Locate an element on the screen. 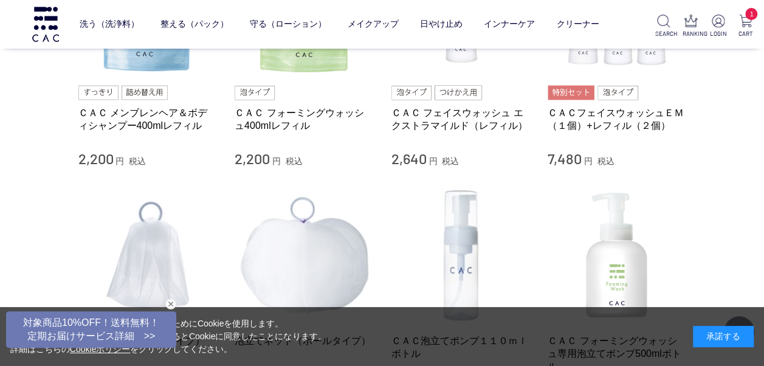  img: 泡立てネット（ベルタイプ） is located at coordinates (148, 255).